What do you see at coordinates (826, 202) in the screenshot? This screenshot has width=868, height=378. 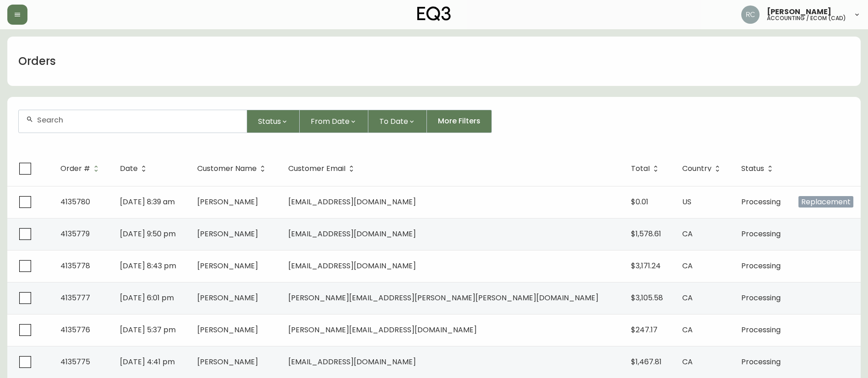 I see `span: Replacement` at bounding box center [826, 202].